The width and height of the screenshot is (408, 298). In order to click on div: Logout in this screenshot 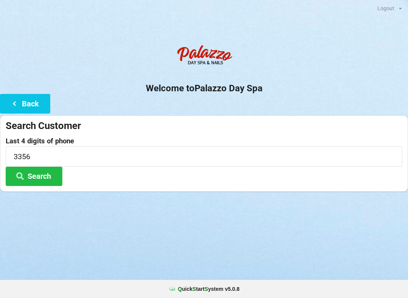, I will do `click(385, 8)`.